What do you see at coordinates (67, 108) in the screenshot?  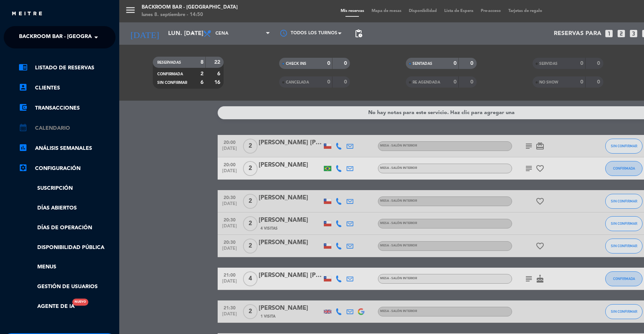 I see `a: account_balance_walletTransacciones` at bounding box center [67, 108].